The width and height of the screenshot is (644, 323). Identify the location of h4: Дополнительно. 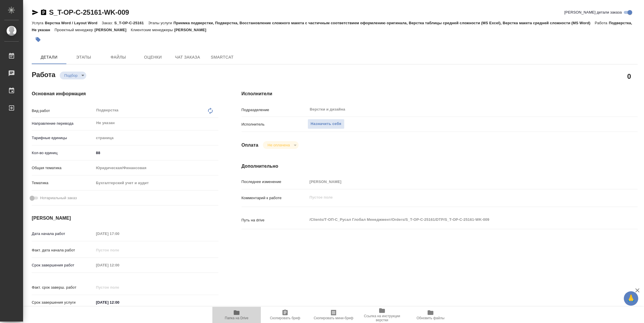
(439, 166).